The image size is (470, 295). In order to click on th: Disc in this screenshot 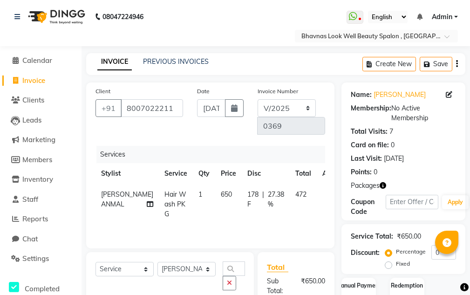, I will do `click(265, 173)`.